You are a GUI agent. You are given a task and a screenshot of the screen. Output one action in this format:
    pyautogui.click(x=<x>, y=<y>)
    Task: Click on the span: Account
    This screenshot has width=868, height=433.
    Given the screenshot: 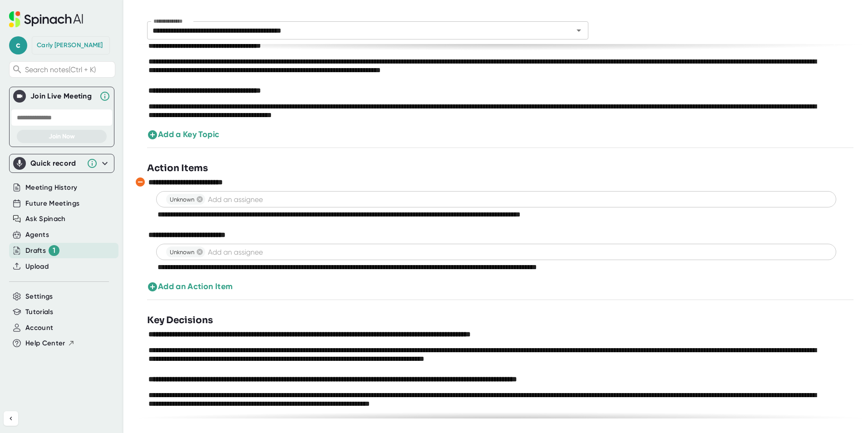 What is the action you would take?
    pyautogui.click(x=39, y=327)
    